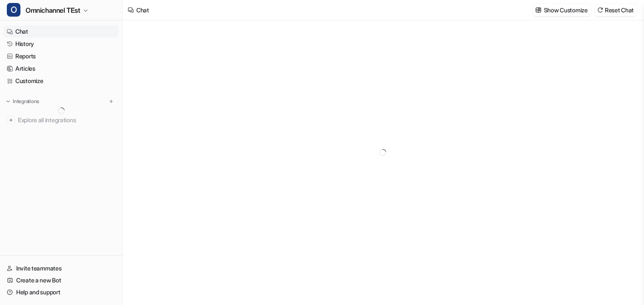  Describe the element at coordinates (67, 120) in the screenshot. I see `span: Explore all integrations` at that location.